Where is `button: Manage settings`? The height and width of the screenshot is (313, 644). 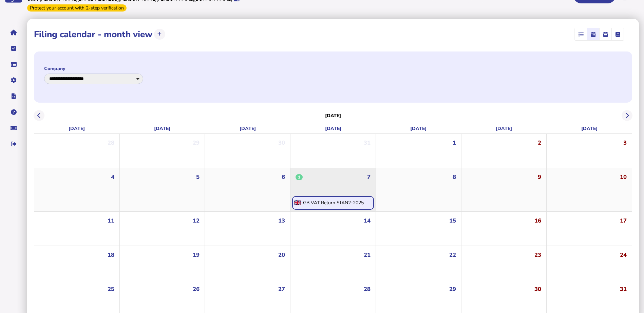
button: Manage settings is located at coordinates (14, 80).